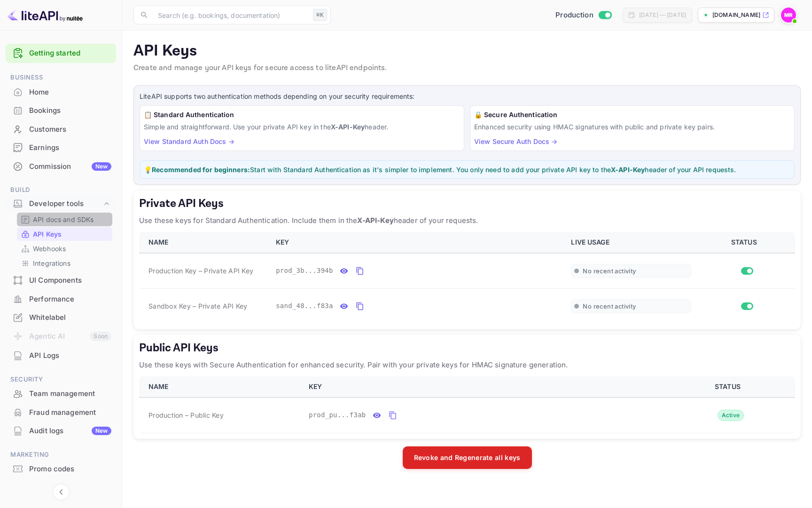  Describe the element at coordinates (467, 96) in the screenshot. I see `p: LiteAPI supports two authentication methods depending on your security requirements:` at that location.